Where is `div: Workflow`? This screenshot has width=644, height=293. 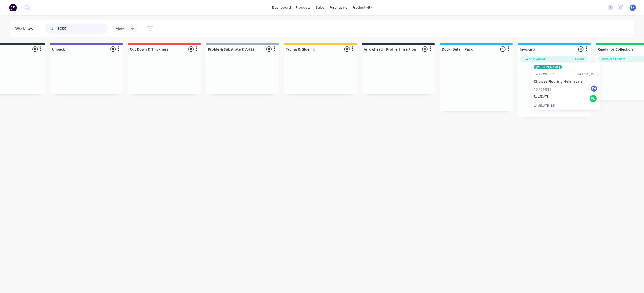 div: Workflow is located at coordinates (25, 29).